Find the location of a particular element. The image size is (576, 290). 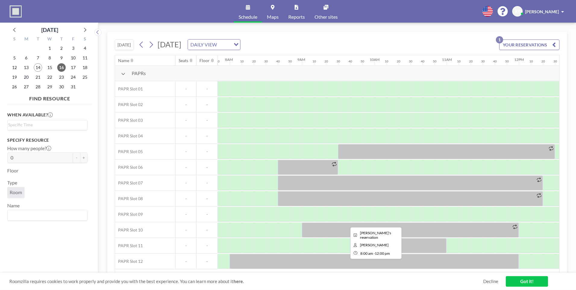

span: Thursday, October 30, 2025 is located at coordinates (61, 87).